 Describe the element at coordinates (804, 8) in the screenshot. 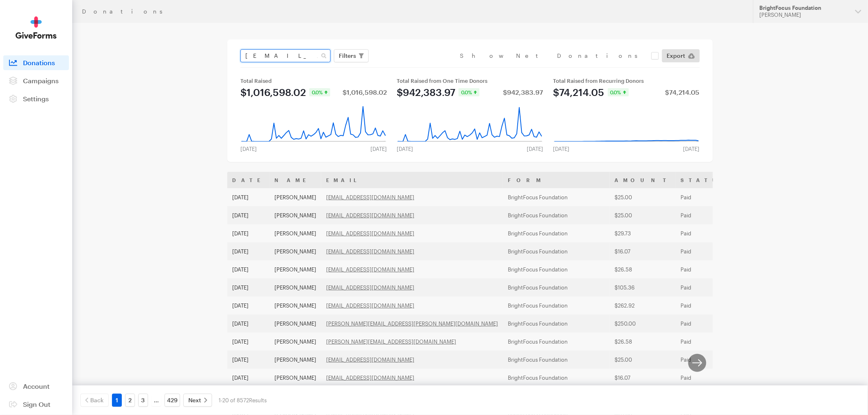

I see `div: BrightFocus Foundation` at that location.